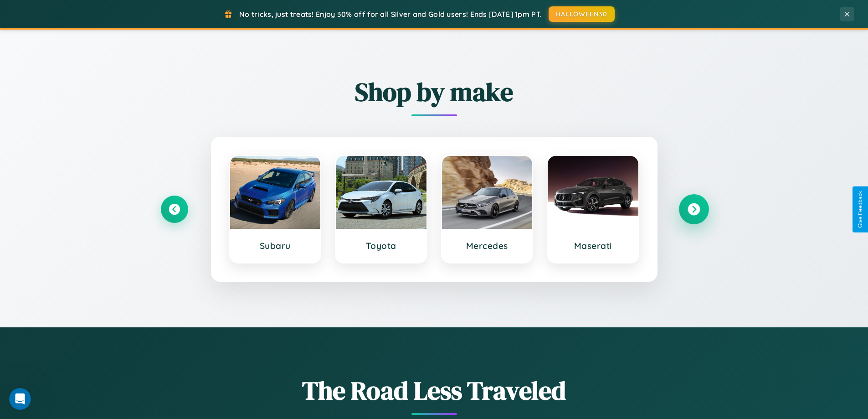 This screenshot has width=868, height=419. What do you see at coordinates (434, 390) in the screenshot?
I see `h1: The Road Less Traveled` at bounding box center [434, 390].